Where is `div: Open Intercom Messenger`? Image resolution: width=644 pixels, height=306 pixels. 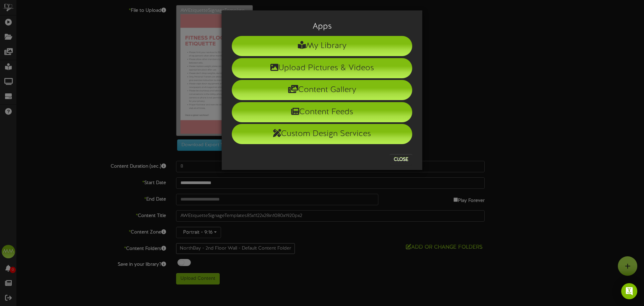 div: Open Intercom Messenger is located at coordinates (630, 292).